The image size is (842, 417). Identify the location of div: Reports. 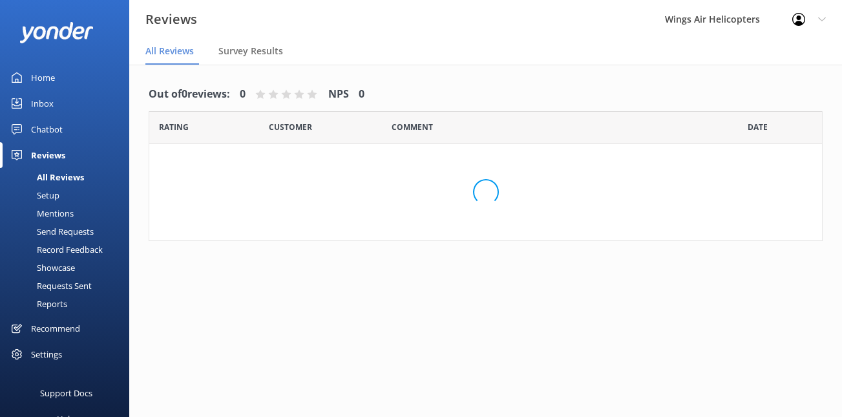
(37, 304).